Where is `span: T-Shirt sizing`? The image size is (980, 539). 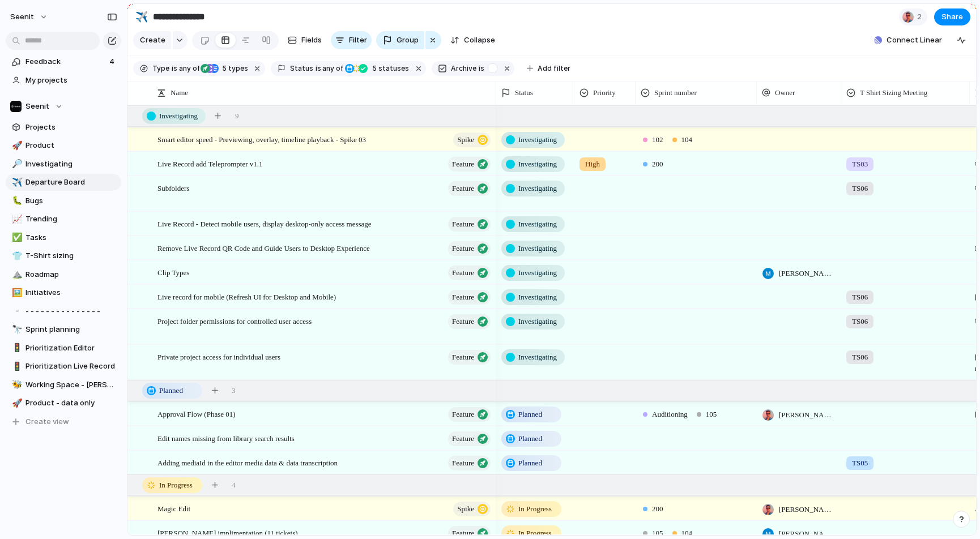
span: T-Shirt sizing is located at coordinates (71, 256).